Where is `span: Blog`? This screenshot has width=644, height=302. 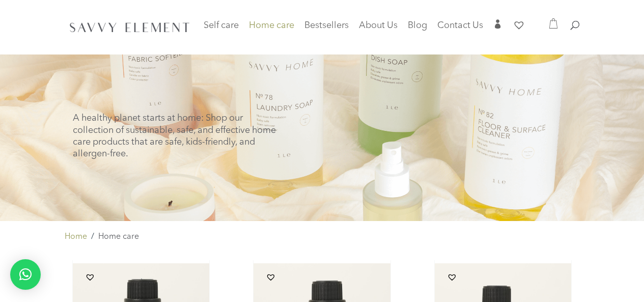
span: Blog is located at coordinates (417, 26).